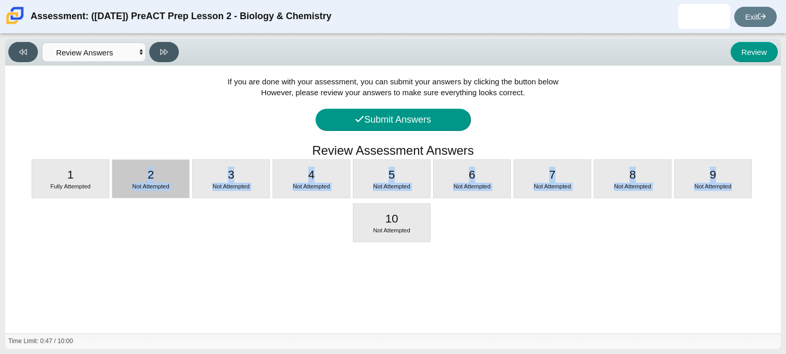  I want to click on span: 5, so click(392, 175).